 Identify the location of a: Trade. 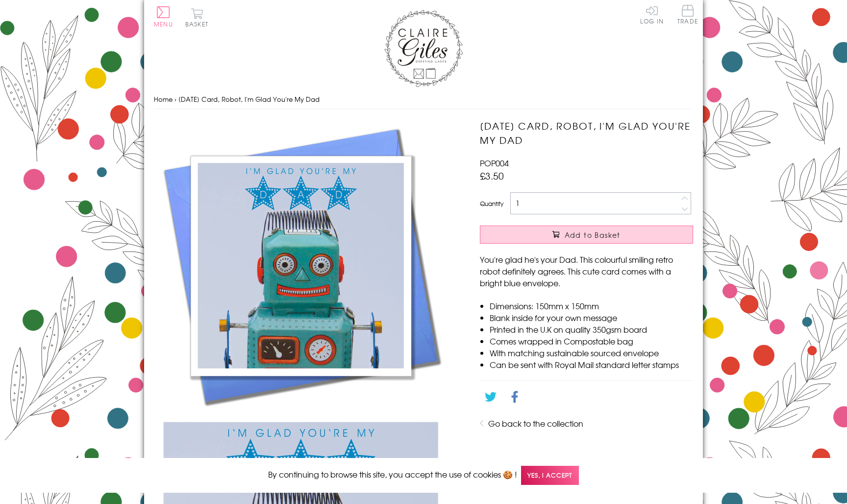
(688, 15).